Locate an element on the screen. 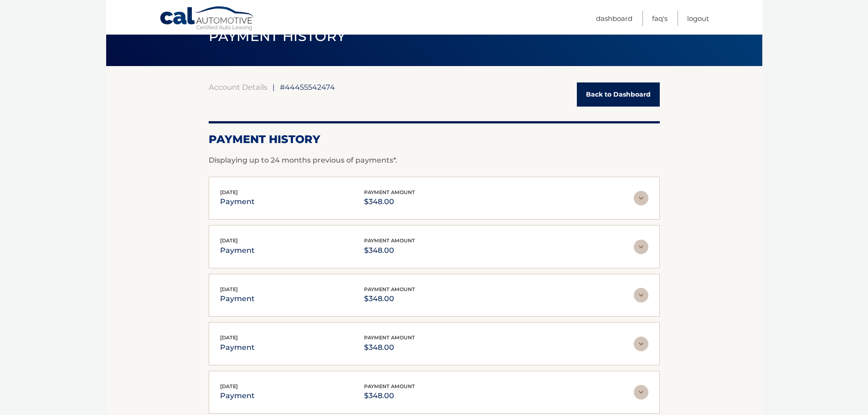  h2: Payment History is located at coordinates (434, 139).